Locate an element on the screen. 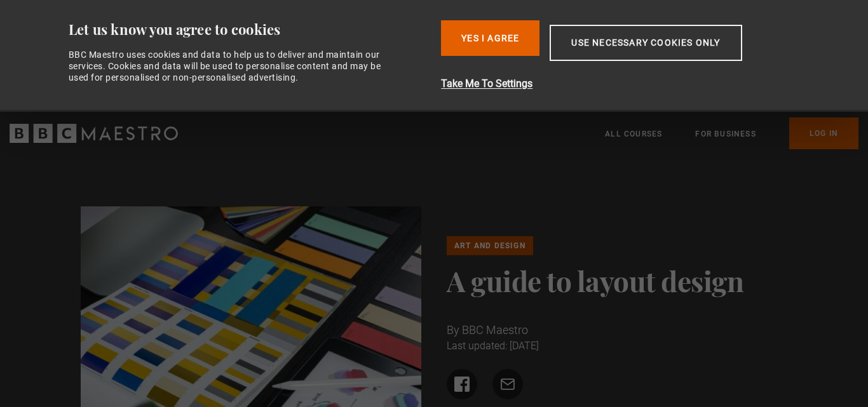 This screenshot has height=407, width=868. a: For business is located at coordinates (725, 134).